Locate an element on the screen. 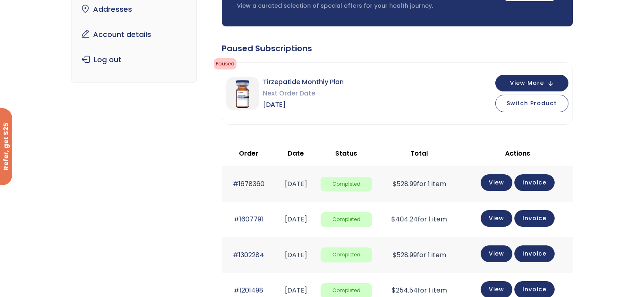 The height and width of the screenshot is (297, 644). span: View More is located at coordinates (527, 83).